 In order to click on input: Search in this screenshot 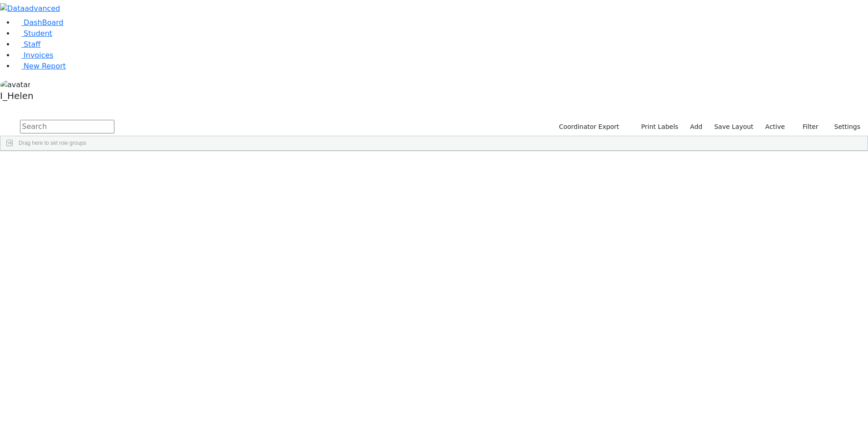, I will do `click(67, 126)`.